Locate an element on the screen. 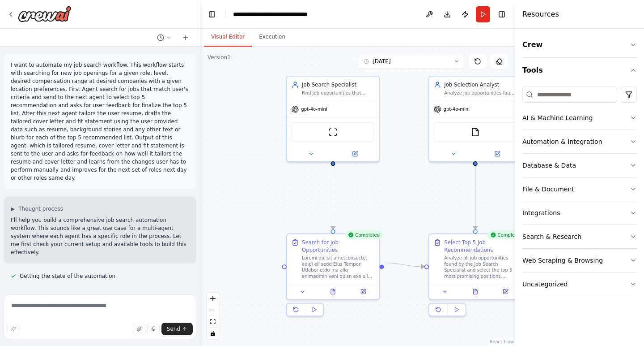  g: Edge from 8476750c-e9e3-44f1-8e8a-a859048c2774 to dc26f6e7-52d0-4ff0-96fe-76489cfb7066 is located at coordinates (333, 198).